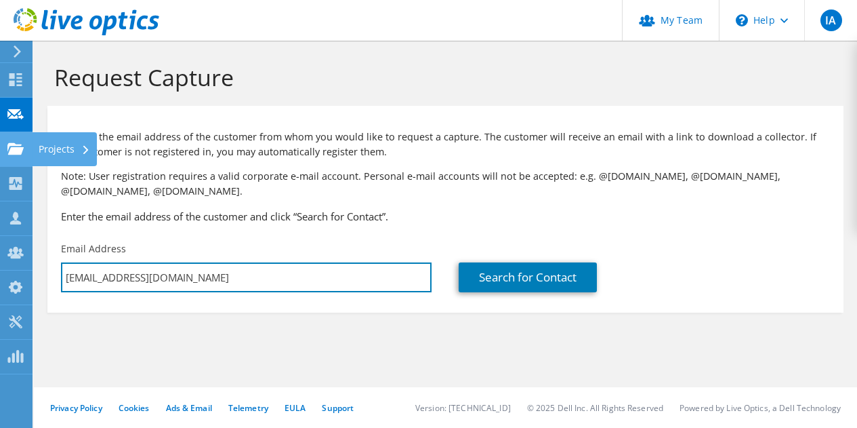 Image resolution: width=857 pixels, height=428 pixels. What do you see at coordinates (742, 20) in the screenshot?
I see `svg: \n` at bounding box center [742, 20].